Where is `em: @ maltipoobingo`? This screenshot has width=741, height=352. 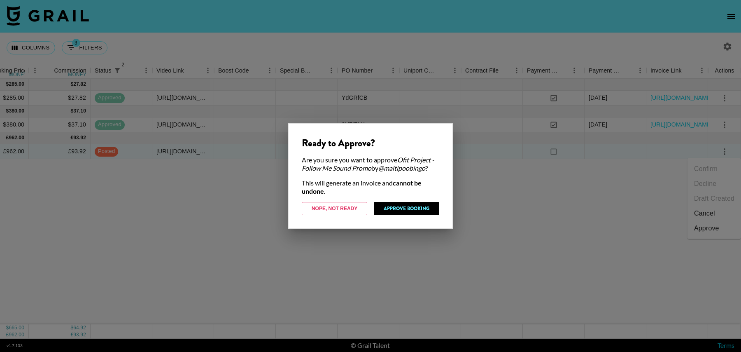 em: @ maltipoobingo is located at coordinates (402, 168).